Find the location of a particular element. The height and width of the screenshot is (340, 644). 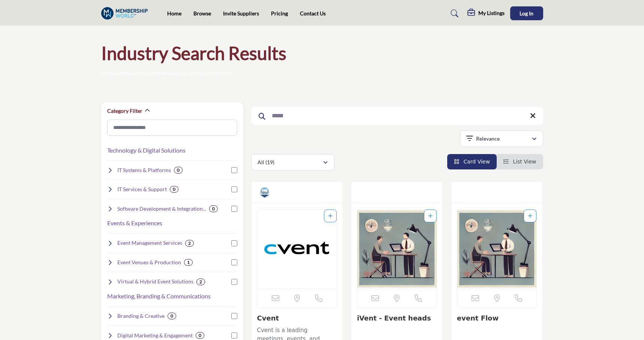

img: Cvent is located at coordinates (297, 249).